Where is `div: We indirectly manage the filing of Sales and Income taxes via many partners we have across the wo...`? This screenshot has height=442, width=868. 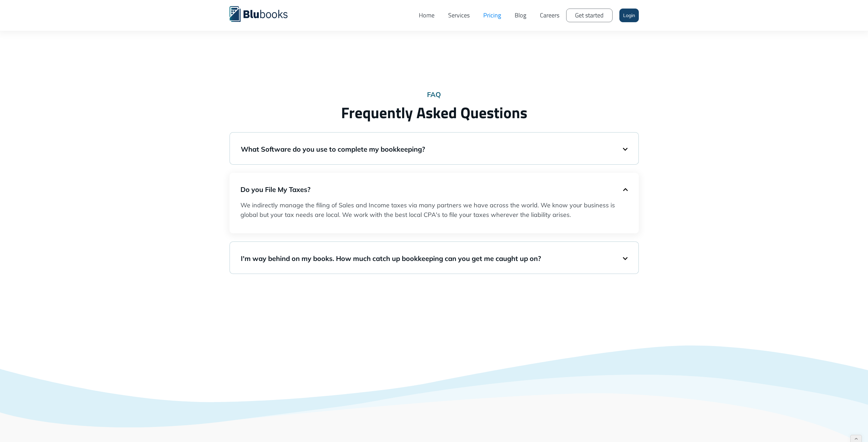
div: We indirectly manage the filing of Sales and Income taxes via many partners we have across the wo... is located at coordinates (433, 210).